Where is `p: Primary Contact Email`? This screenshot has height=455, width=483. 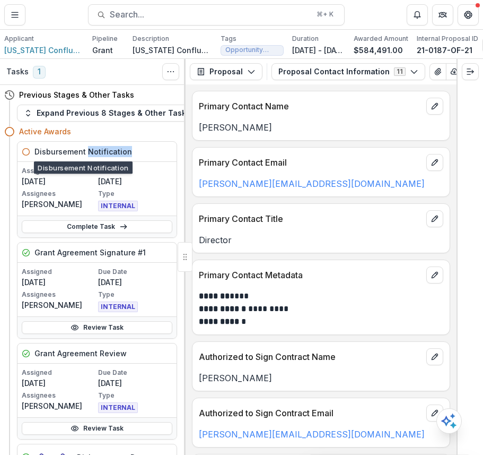 p: Primary Contact Email is located at coordinates (310, 162).